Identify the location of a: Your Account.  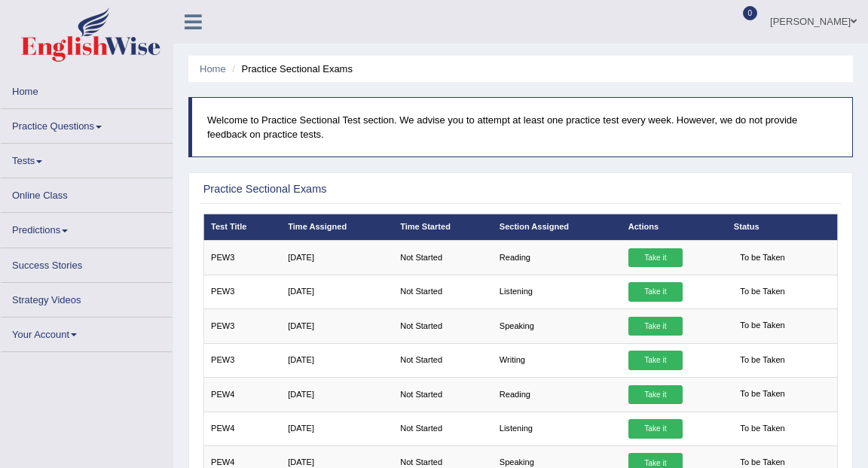
(86, 332).